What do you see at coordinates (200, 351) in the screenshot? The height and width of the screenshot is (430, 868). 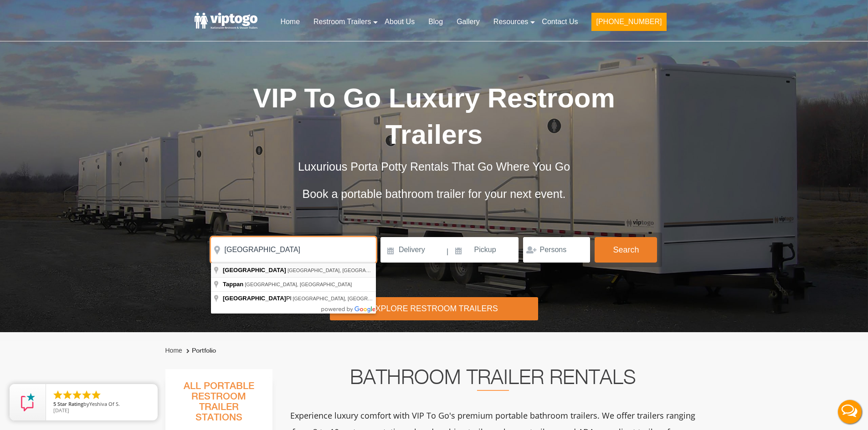 I see `li: Portfolio` at bounding box center [200, 351].